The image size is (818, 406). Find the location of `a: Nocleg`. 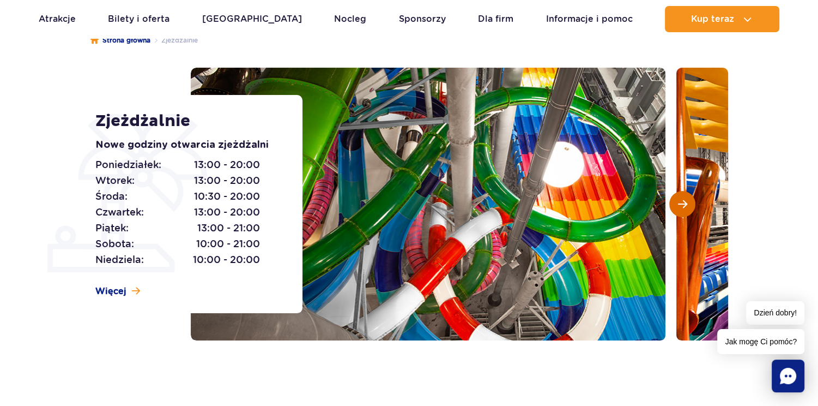

a: Nocleg is located at coordinates (350, 19).